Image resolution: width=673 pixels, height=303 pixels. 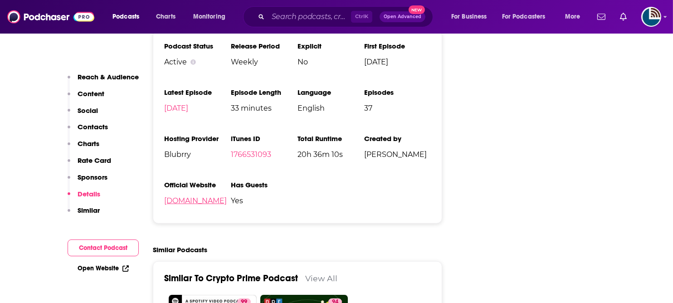 I want to click on span: English, so click(x=331, y=108).